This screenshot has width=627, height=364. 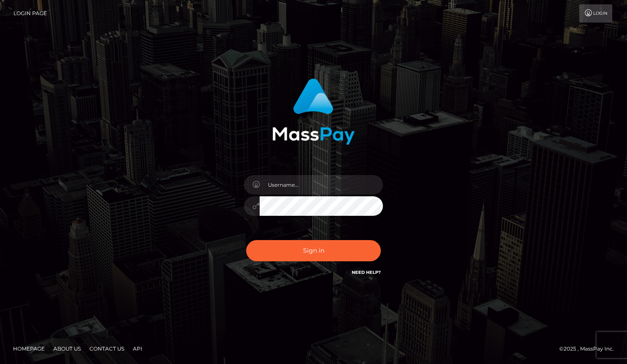 I want to click on button: Sign in, so click(x=314, y=251).